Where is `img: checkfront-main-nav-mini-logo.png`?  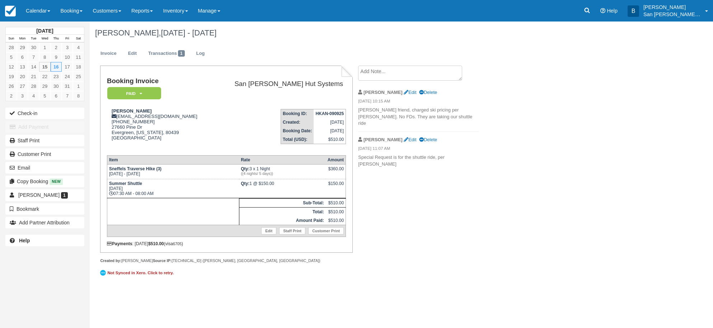 img: checkfront-main-nav-mini-logo.png is located at coordinates (10, 11).